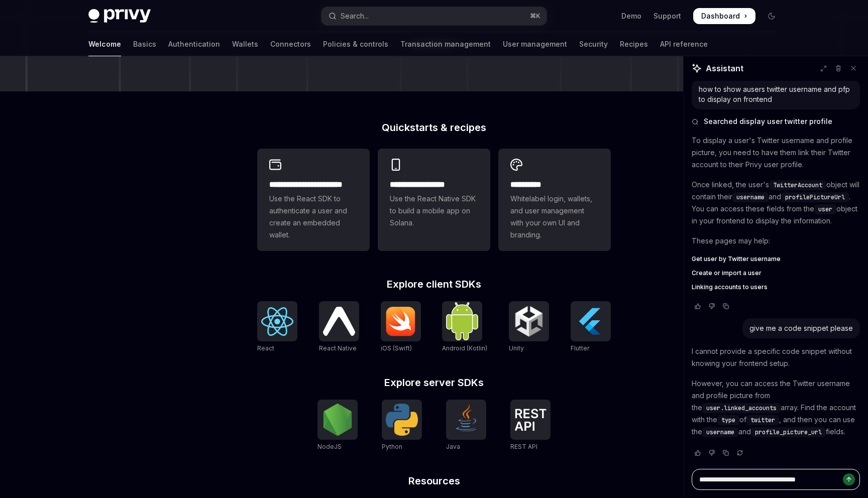 The image size is (868, 498). Describe the element at coordinates (555, 217) in the screenshot. I see `span: Whitelabel login, wallets, and user management with your own UI and branding.` at that location.